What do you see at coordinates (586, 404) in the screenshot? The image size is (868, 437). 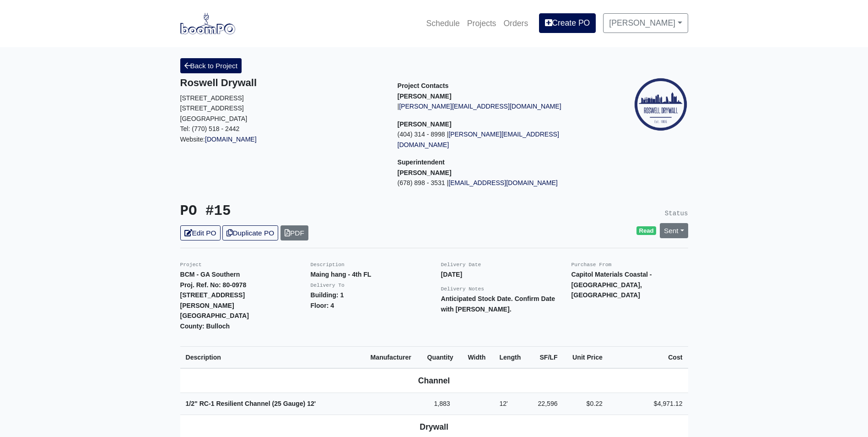 I see `td: $0.22` at bounding box center [586, 404].